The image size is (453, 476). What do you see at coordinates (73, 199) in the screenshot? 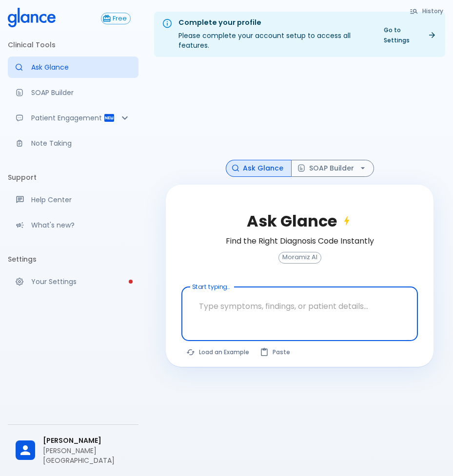
I see `a: Get help from our support team` at bounding box center [73, 199].